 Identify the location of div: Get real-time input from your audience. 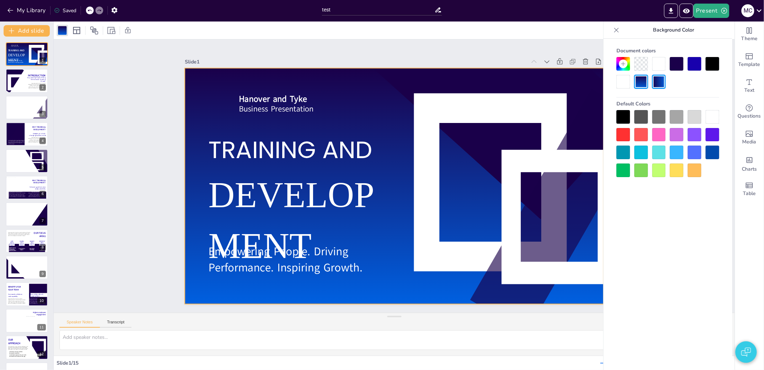
(749, 112).